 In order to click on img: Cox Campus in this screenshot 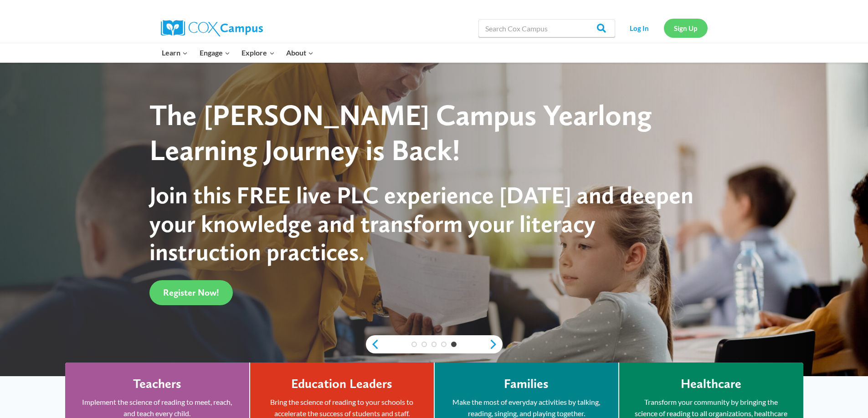, I will do `click(211, 29)`.